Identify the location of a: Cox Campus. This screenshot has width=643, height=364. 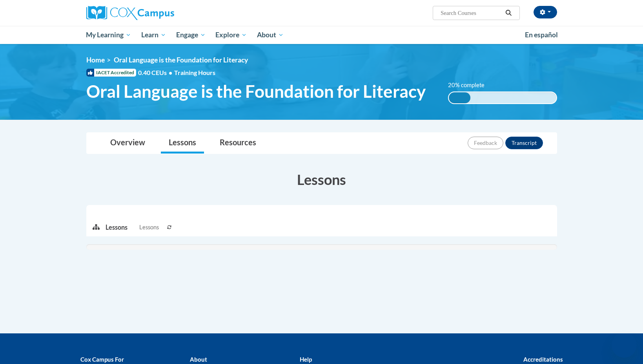
(161, 13).